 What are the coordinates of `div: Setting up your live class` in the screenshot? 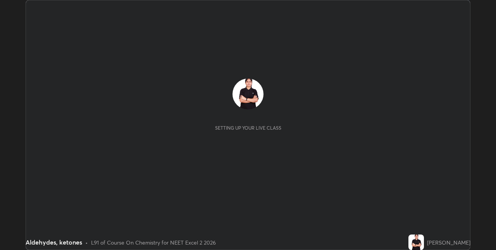 It's located at (248, 128).